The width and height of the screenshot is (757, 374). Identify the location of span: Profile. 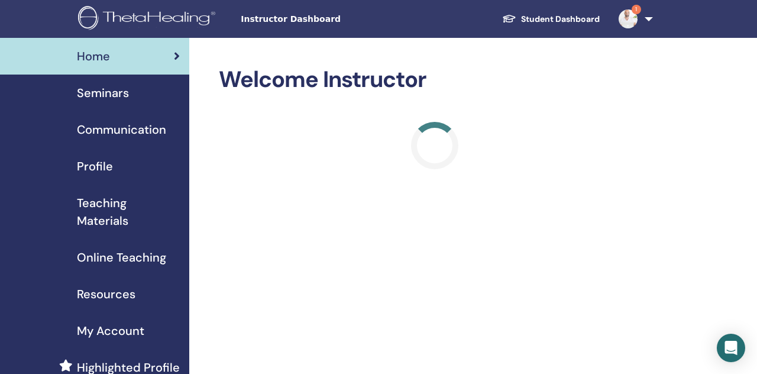
(95, 166).